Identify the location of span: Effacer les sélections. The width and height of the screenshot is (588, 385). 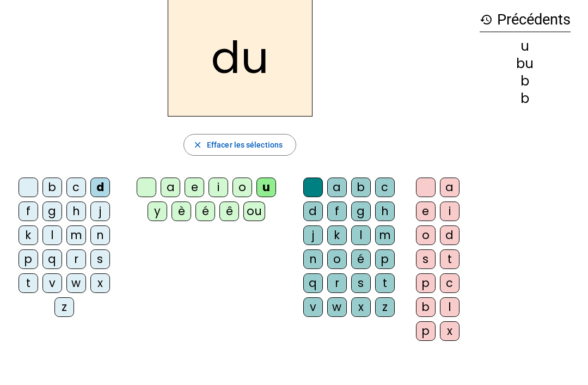
(245, 145).